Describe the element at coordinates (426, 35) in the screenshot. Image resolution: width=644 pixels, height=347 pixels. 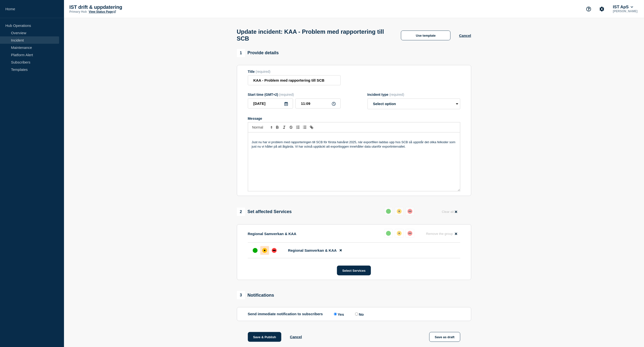
I see `button: Use template` at that location.